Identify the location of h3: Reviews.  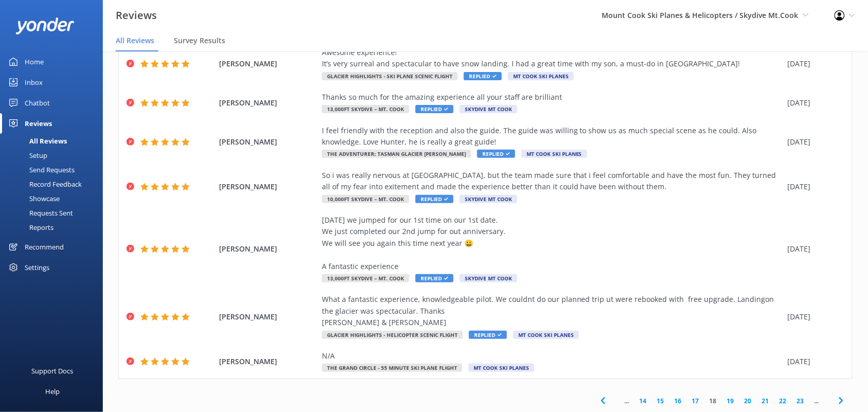
(136, 16).